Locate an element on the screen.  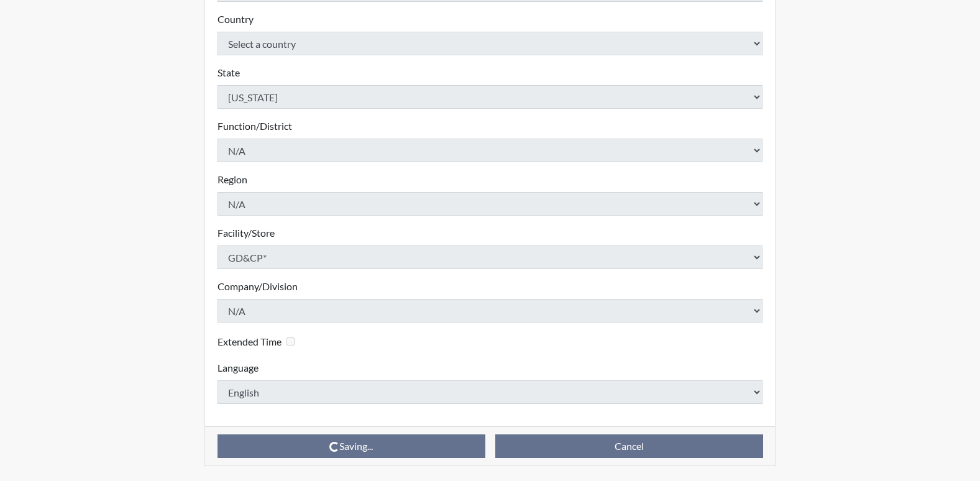
label: Function/District is located at coordinates (255, 126).